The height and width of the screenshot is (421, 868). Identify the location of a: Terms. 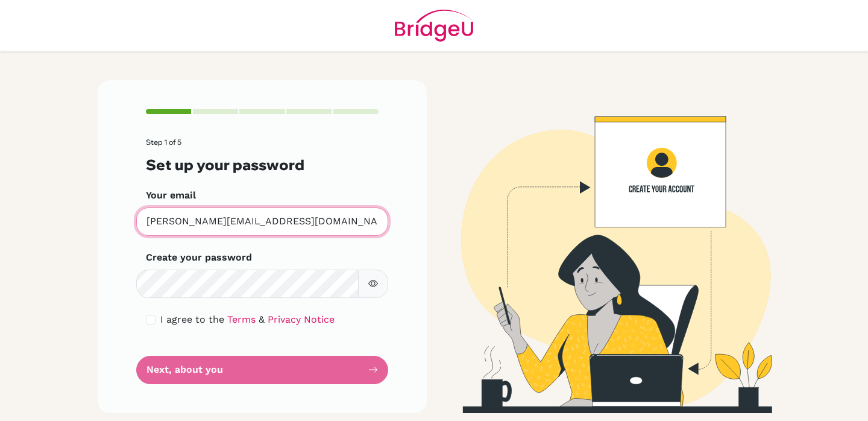
(241, 319).